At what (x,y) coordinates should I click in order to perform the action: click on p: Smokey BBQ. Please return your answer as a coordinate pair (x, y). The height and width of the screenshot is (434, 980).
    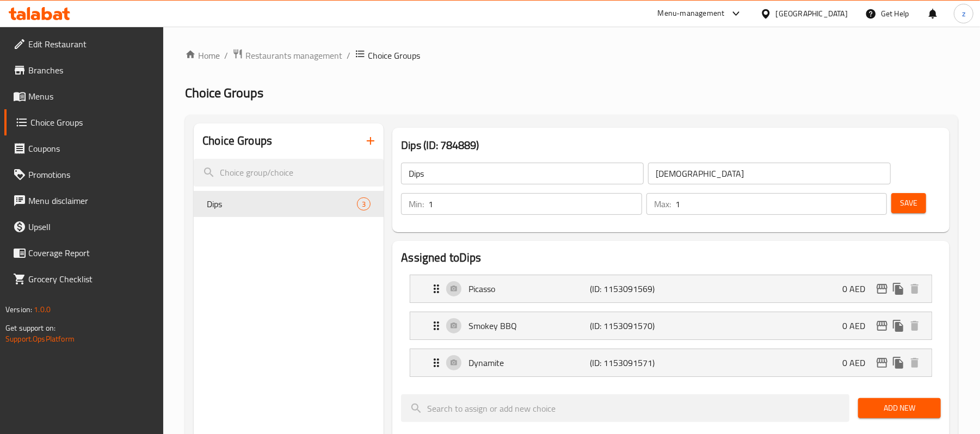
    Looking at the image, I should click on (529, 326).